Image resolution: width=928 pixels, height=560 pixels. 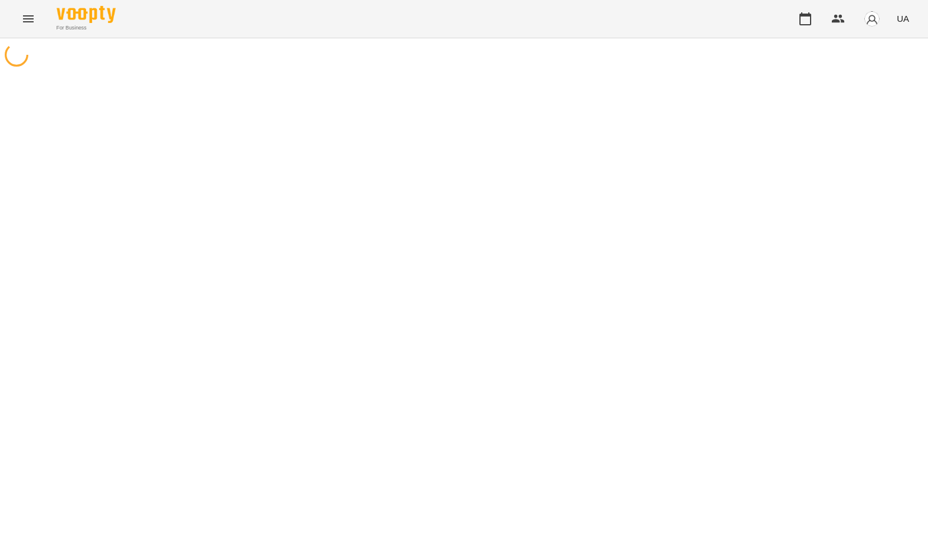 What do you see at coordinates (872, 19) in the screenshot?
I see `img: avatar_s.png` at bounding box center [872, 19].